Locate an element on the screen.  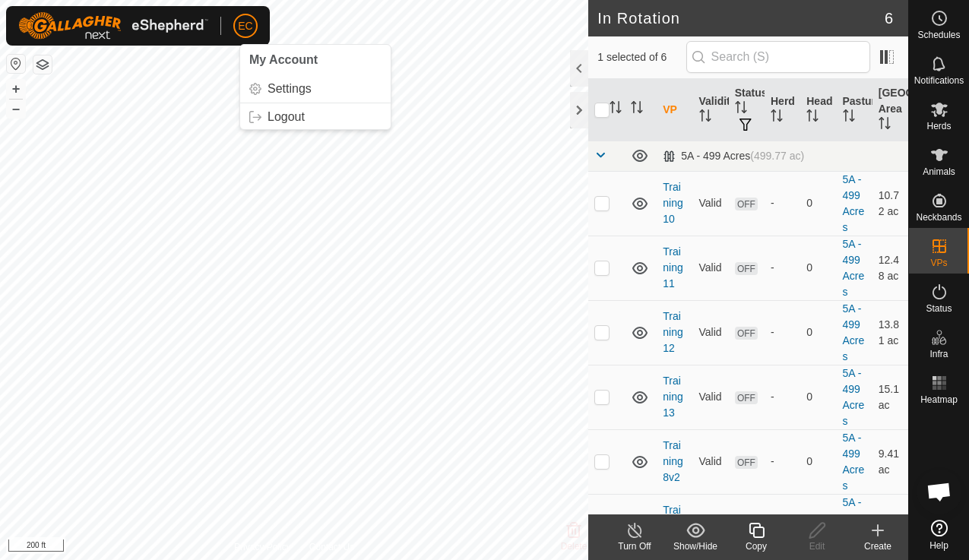
input: Search (S) is located at coordinates (778, 57).